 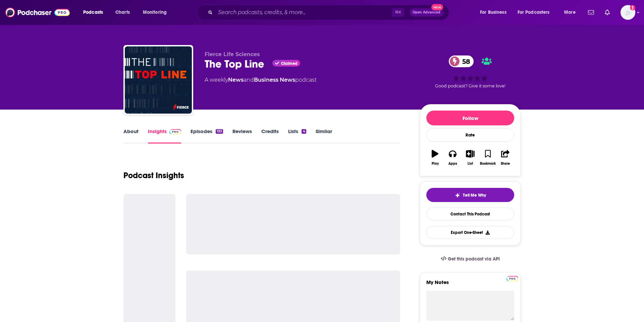 What do you see at coordinates (289, 64) in the screenshot?
I see `span: Claimed` at bounding box center [289, 64].